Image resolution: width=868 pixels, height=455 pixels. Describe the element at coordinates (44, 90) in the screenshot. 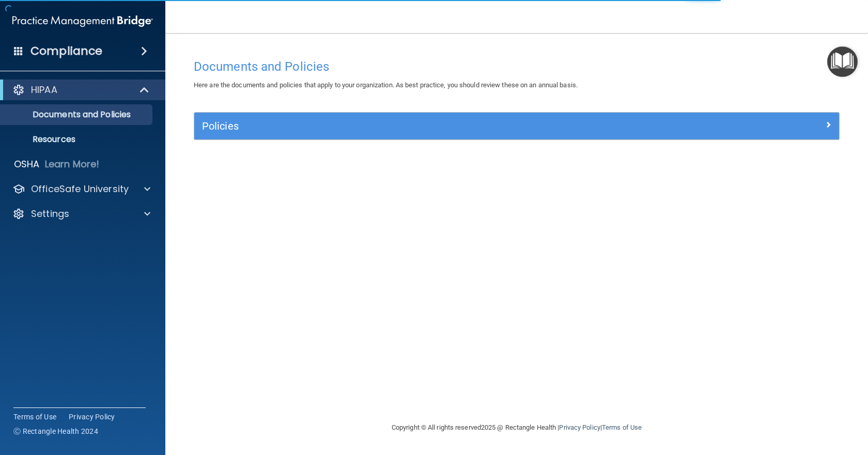

I see `p: HIPAA` at that location.